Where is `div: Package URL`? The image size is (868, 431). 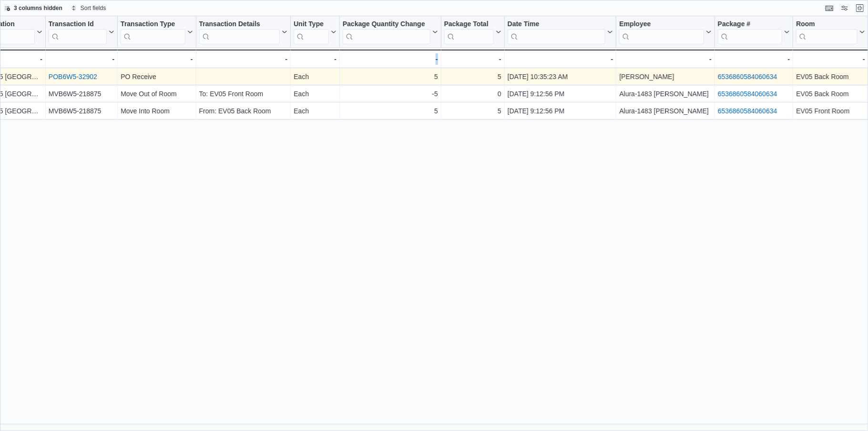 div: Package URL is located at coordinates (750, 32).